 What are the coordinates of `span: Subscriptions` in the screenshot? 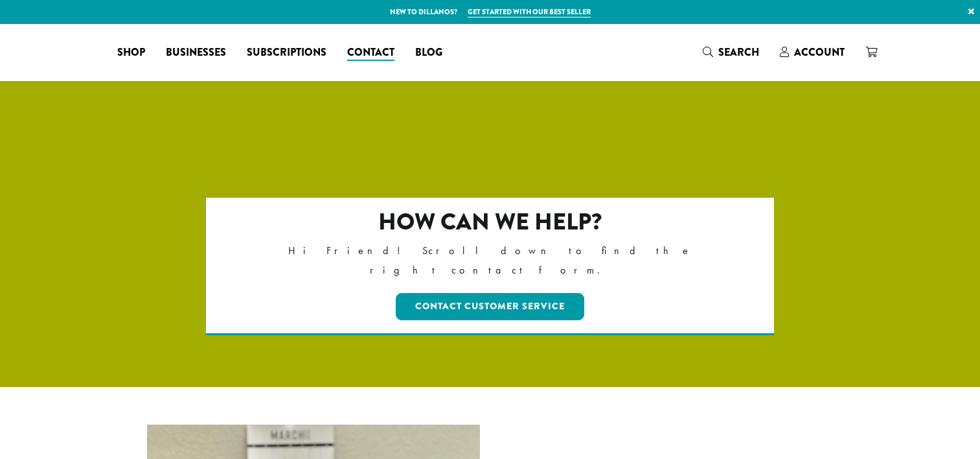 It's located at (286, 53).